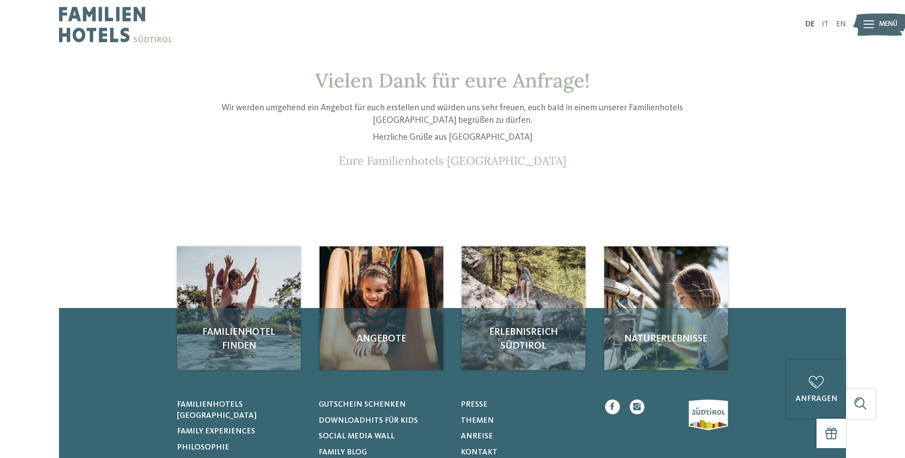 The image size is (905, 458). I want to click on span: Naturerlebnisse, so click(666, 339).